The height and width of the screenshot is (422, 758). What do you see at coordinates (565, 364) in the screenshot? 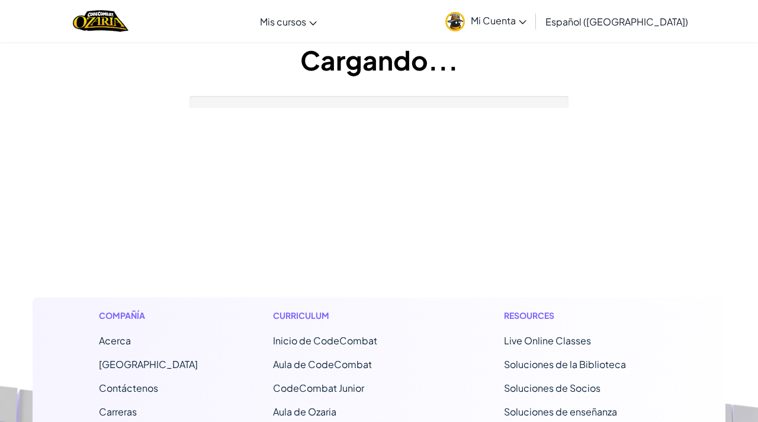
I see `a: Soluciones de la Biblioteca` at bounding box center [565, 364].